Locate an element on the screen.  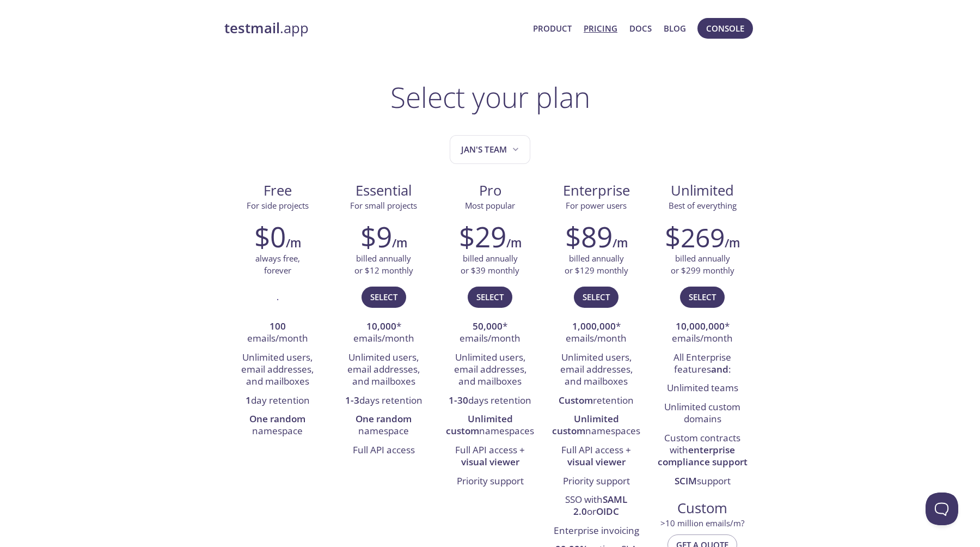
strong: Custom is located at coordinates (576, 400).